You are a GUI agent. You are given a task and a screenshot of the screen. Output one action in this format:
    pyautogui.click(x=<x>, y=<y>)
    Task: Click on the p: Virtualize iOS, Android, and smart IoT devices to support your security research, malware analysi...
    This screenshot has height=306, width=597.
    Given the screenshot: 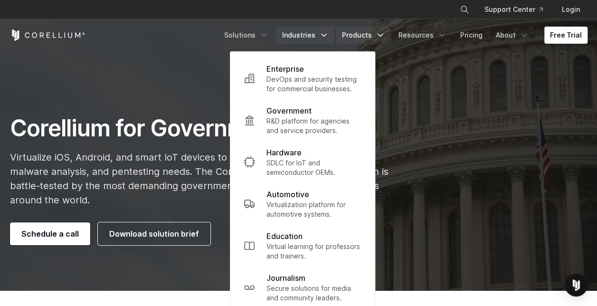 What is the action you would take?
    pyautogui.click(x=199, y=179)
    